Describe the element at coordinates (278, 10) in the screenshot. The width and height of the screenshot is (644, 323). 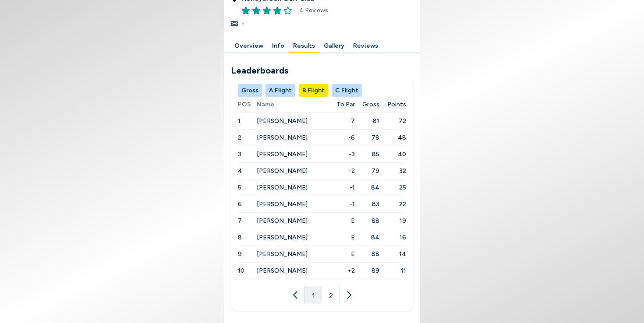
I see `button: Rate this item 4 stars` at that location.